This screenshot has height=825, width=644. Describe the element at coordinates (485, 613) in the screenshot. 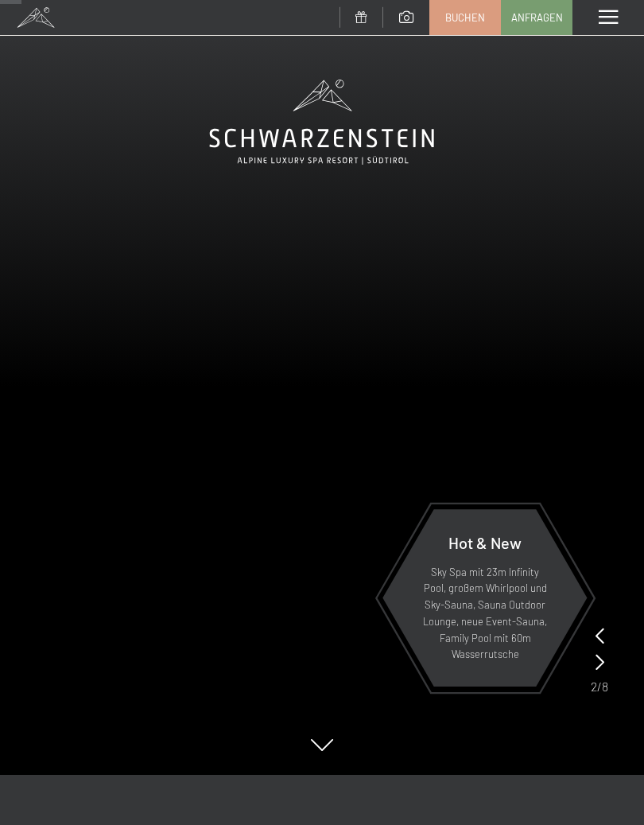

I see `p: Sky Spa mit 23m Infinity Pool, großem Whirlpool und Sky-Sauna, Sauna Outdoor Lounge, neue Event-S...` at that location.